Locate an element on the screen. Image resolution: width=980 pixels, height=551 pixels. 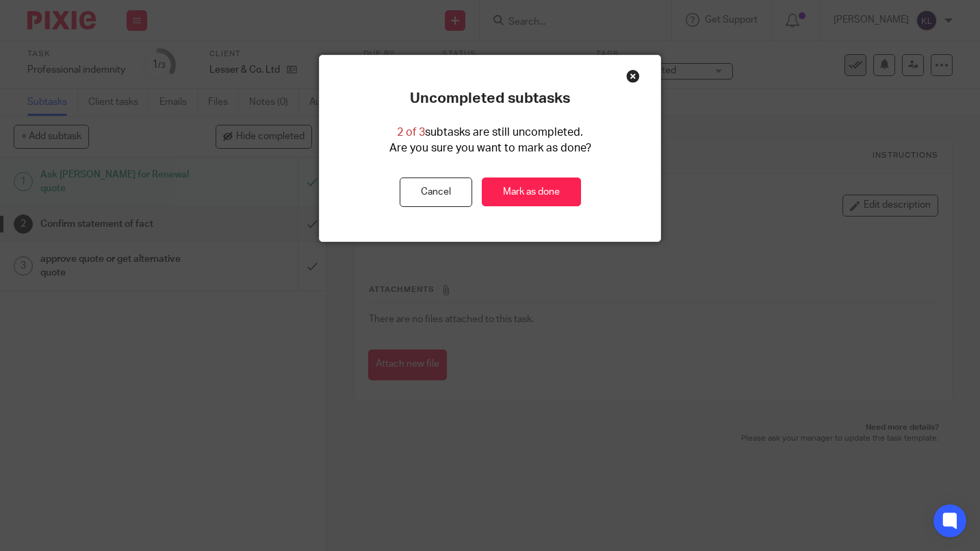
div: Close this dialog window is located at coordinates (633, 76).